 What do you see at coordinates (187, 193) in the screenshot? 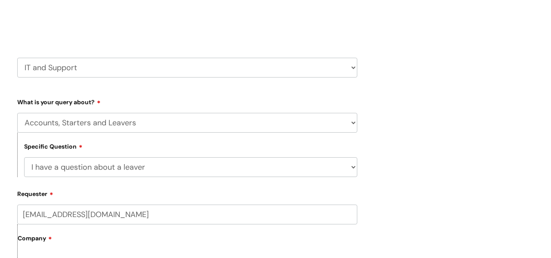
I see `label: Requester` at bounding box center [187, 193].